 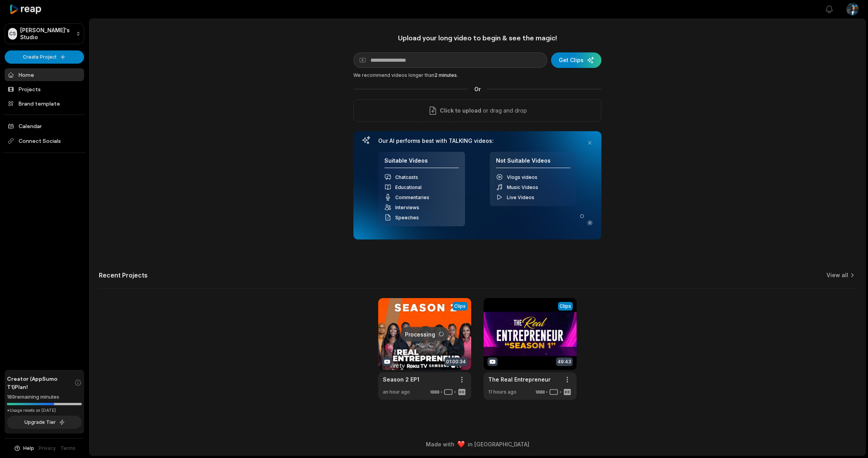 I want to click on a: Terms, so click(x=68, y=448).